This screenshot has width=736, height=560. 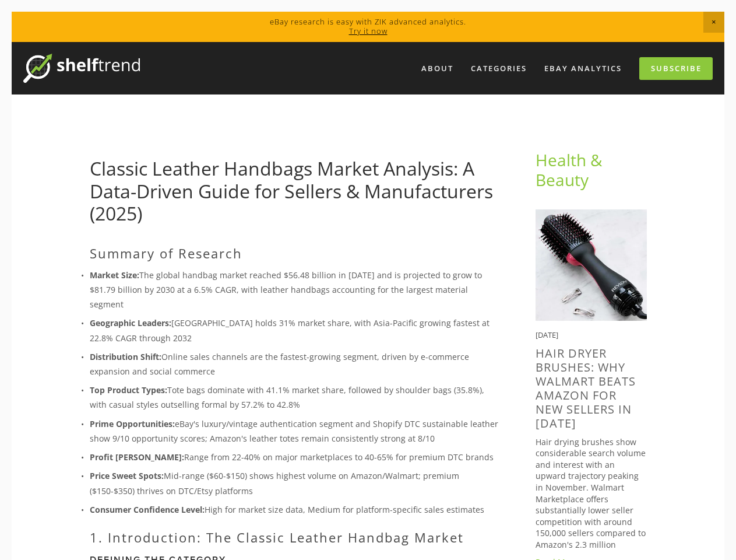 What do you see at coordinates (294, 483) in the screenshot?
I see `p: Mid-range ($60-$150) shows highest volume on Amazon/Walmart; premium ($150-$350) thrives on DTC/E...` at bounding box center [294, 483].